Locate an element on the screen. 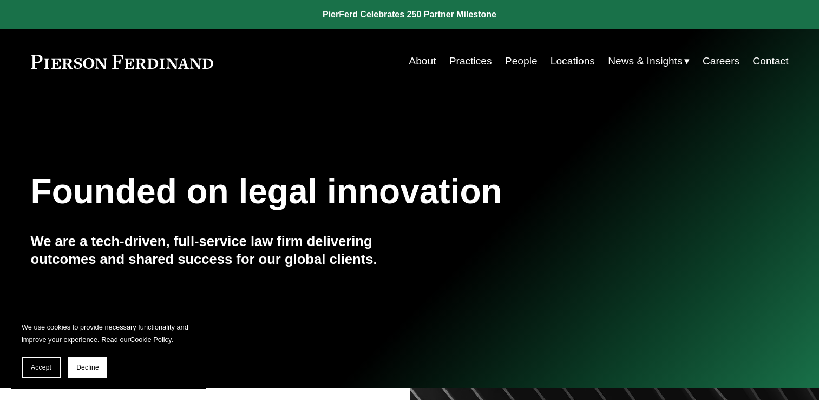 This screenshot has width=819, height=400. p: We use cookies to provide necessary functionality and improve your experience. Read our . is located at coordinates (108, 333).